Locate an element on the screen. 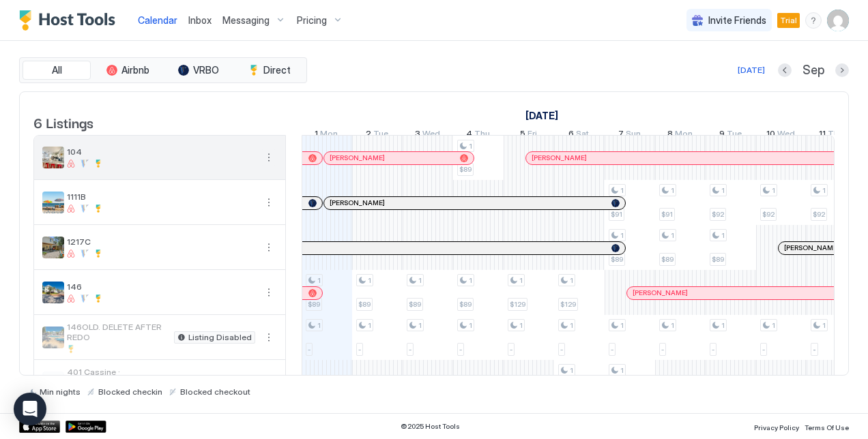  div: Open Intercom Messenger is located at coordinates (30, 409).